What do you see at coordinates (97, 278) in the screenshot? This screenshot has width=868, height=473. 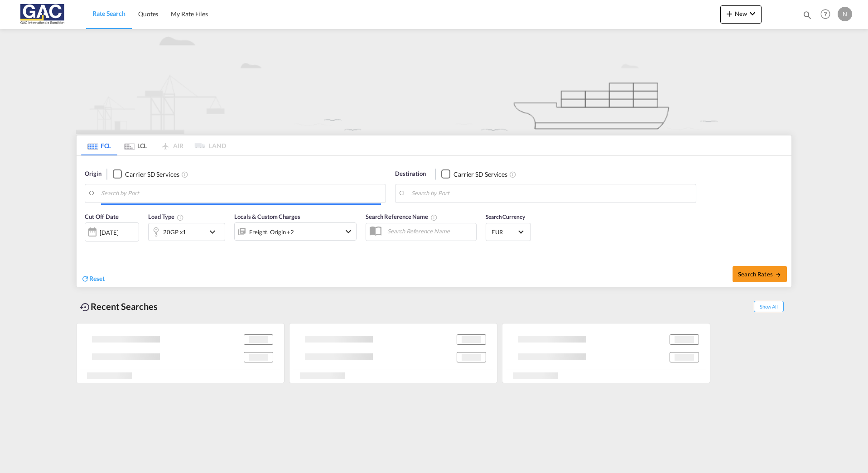 I see `span: Reset` at bounding box center [97, 278].